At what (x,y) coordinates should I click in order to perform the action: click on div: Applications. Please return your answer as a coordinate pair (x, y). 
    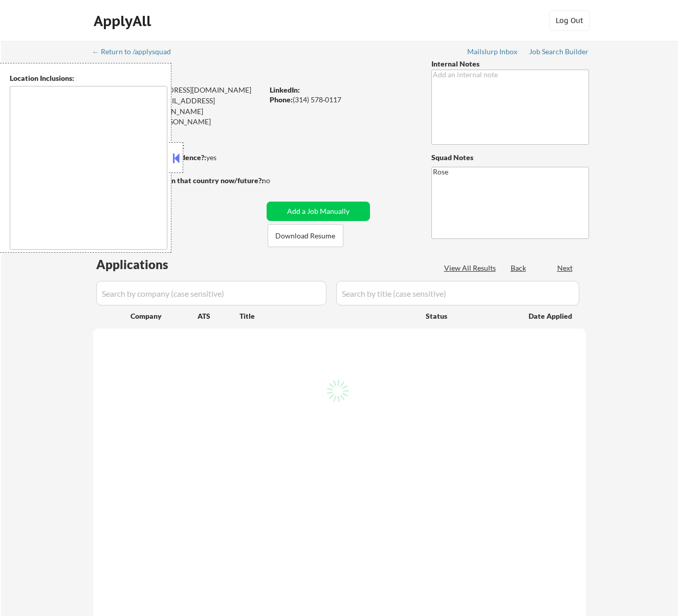
    Looking at the image, I should click on (147, 265).